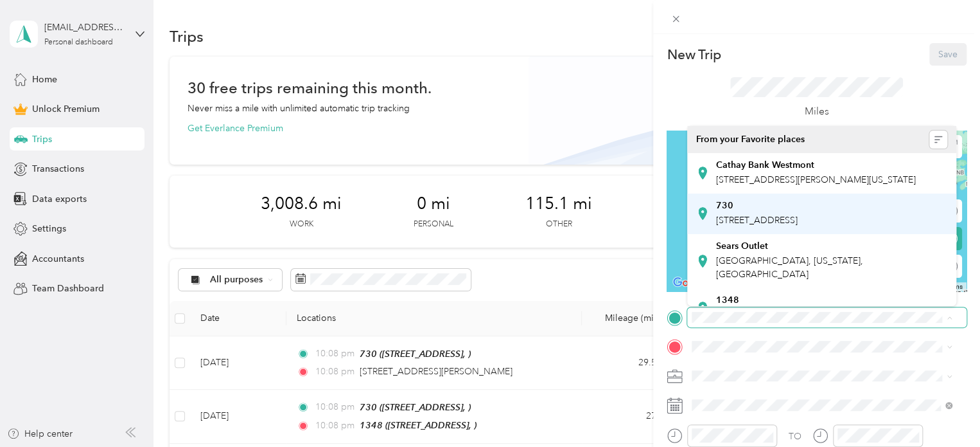 The height and width of the screenshot is (447, 980). What do you see at coordinates (750, 140) in the screenshot?
I see `span: From your Favorite places` at bounding box center [750, 140].